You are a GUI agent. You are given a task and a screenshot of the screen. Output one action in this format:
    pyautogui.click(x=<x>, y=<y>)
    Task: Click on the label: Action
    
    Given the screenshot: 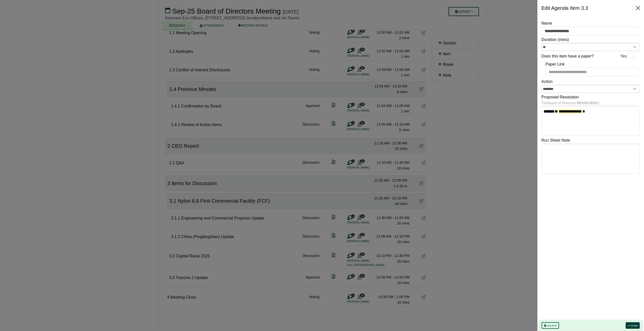 What is the action you would take?
    pyautogui.click(x=547, y=82)
    